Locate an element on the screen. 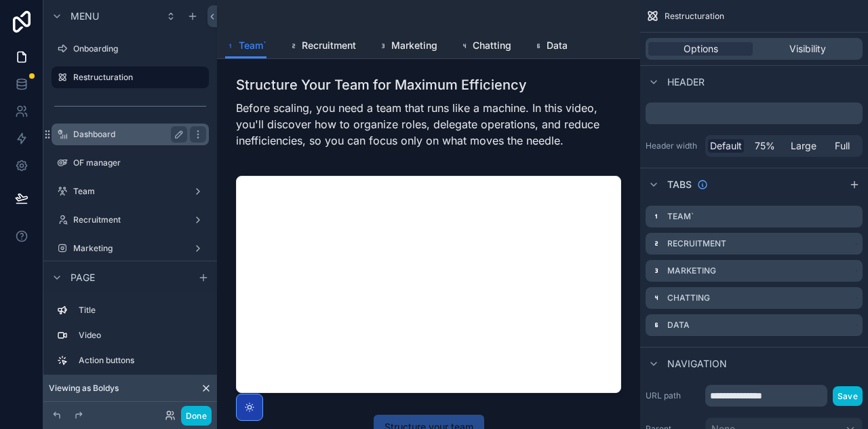 The width and height of the screenshot is (868, 429). label: OF manager is located at coordinates (140, 163).